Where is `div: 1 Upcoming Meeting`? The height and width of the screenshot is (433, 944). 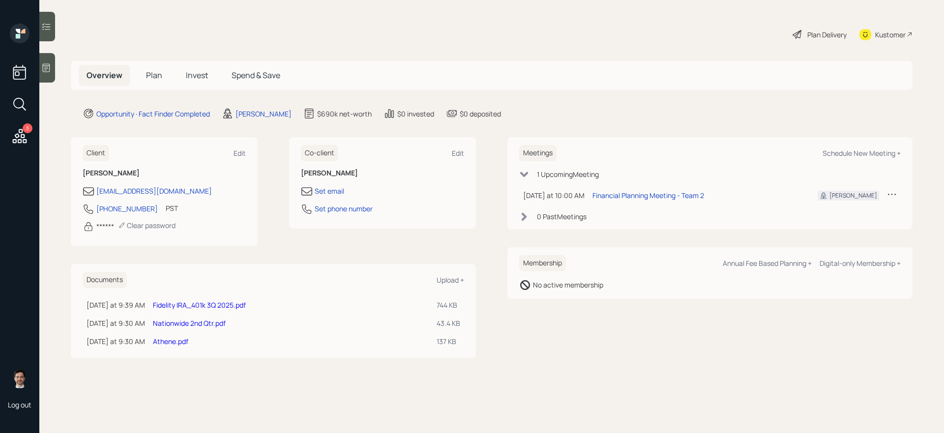 div: 1 Upcoming Meeting is located at coordinates (568, 174).